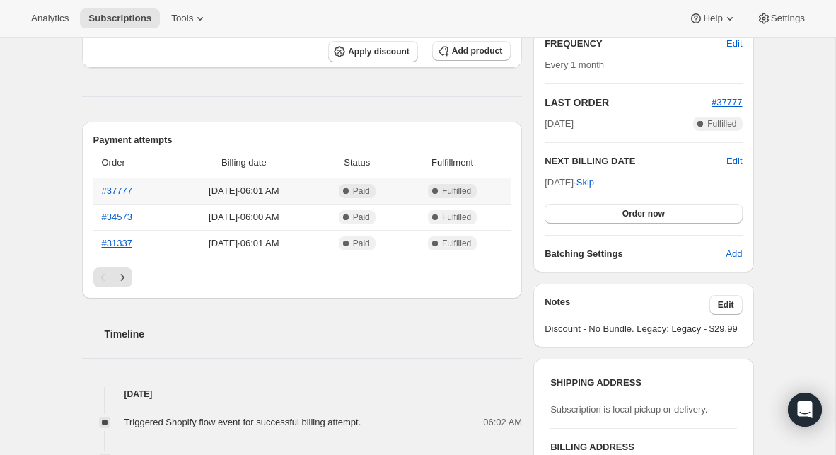 This screenshot has height=455, width=836. I want to click on span: Add, so click(733, 254).